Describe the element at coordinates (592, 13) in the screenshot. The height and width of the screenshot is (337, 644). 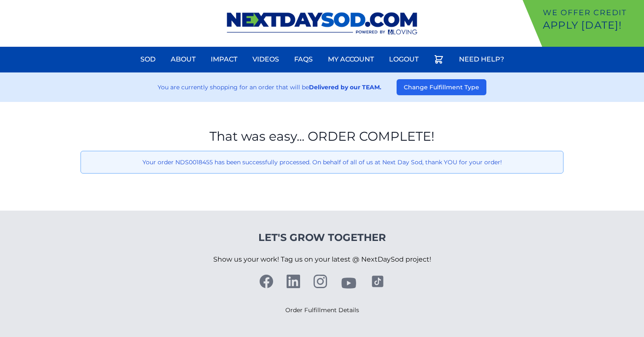
I see `p: We offer Credit` at that location.